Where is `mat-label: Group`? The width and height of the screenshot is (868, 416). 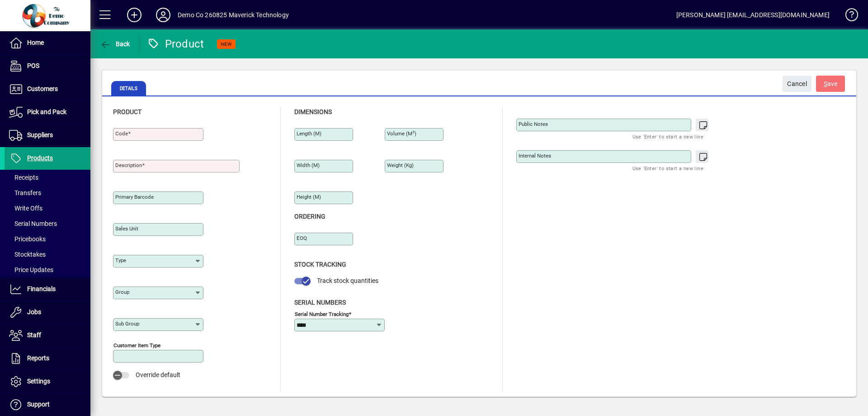 mat-label: Group is located at coordinates (122, 292).